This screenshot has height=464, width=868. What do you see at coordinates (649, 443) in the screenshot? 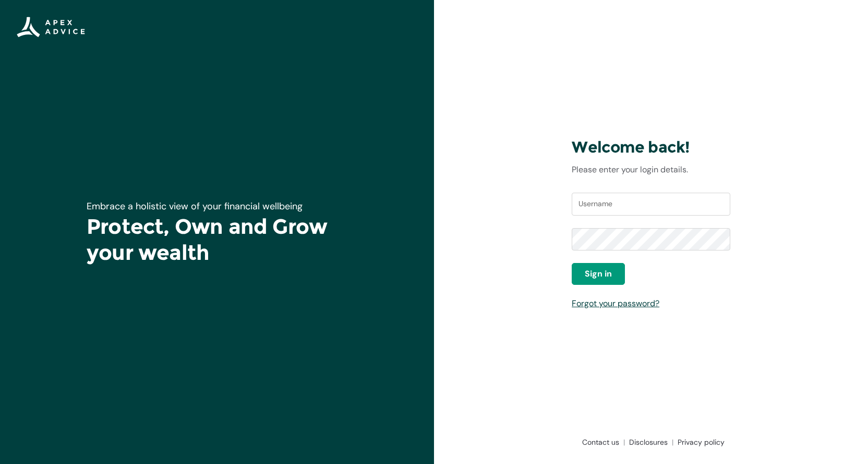
I see `a: Disclosures` at bounding box center [649, 443].